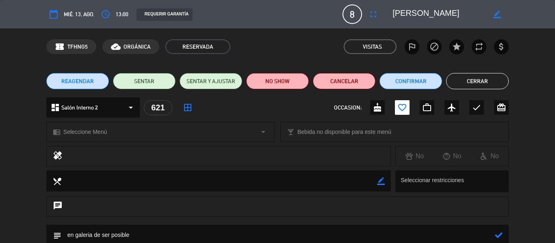 The image size is (555, 243). I want to click on span: Bebida no disponible para este menú, so click(344, 132).